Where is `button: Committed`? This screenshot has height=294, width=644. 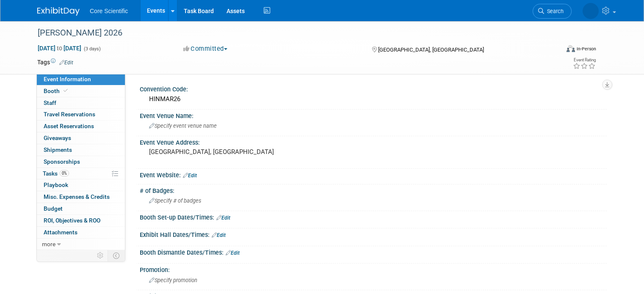
button: Committed is located at coordinates (205, 49).